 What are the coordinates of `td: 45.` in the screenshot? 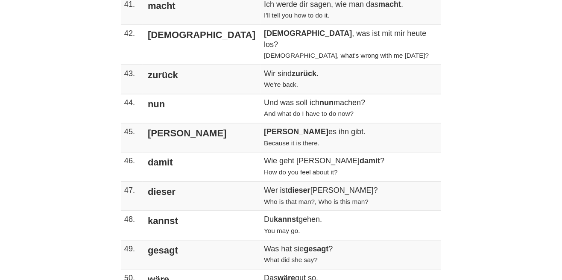 It's located at (132, 138).